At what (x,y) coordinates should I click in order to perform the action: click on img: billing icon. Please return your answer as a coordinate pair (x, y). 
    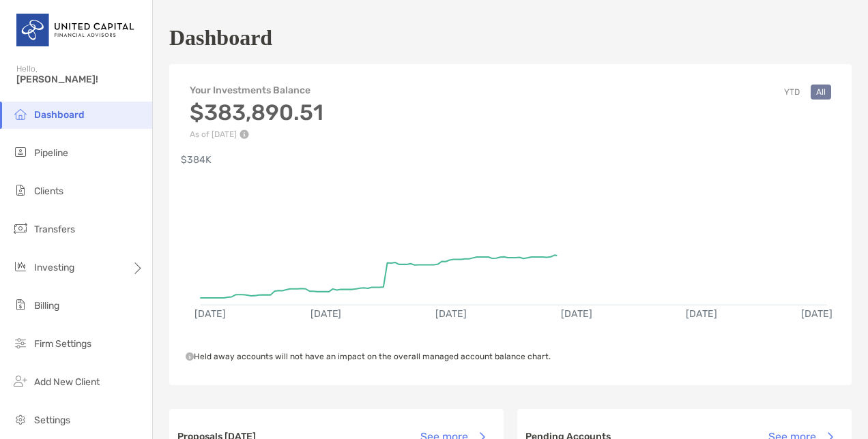
    Looking at the image, I should click on (21, 304).